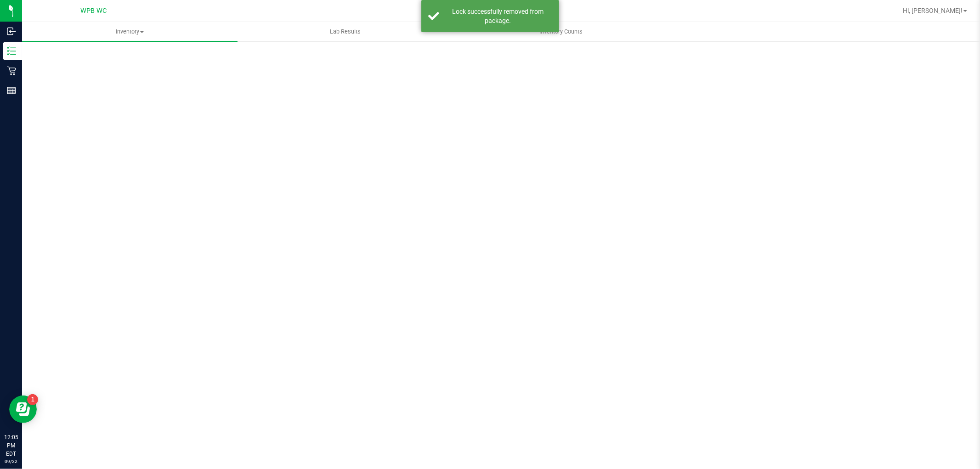  What do you see at coordinates (345, 32) in the screenshot?
I see `span: Lab Results` at bounding box center [345, 32].